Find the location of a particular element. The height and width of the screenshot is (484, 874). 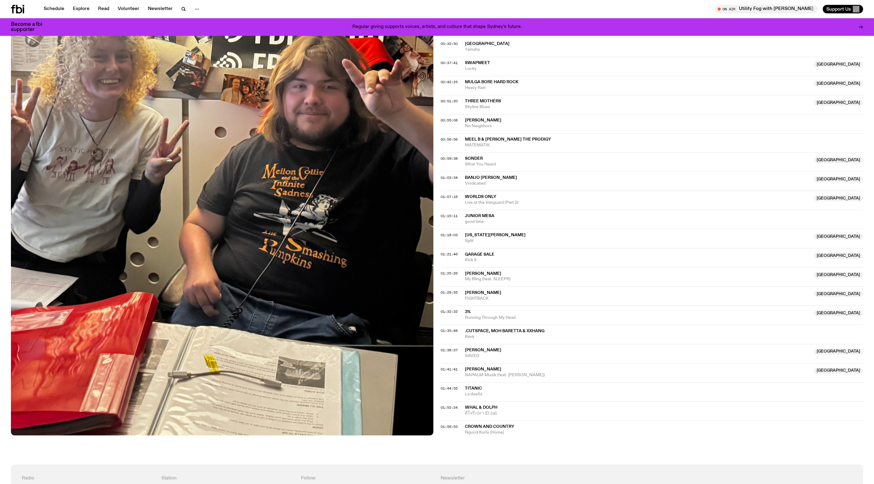

span: 01:03:34 is located at coordinates (449, 177).